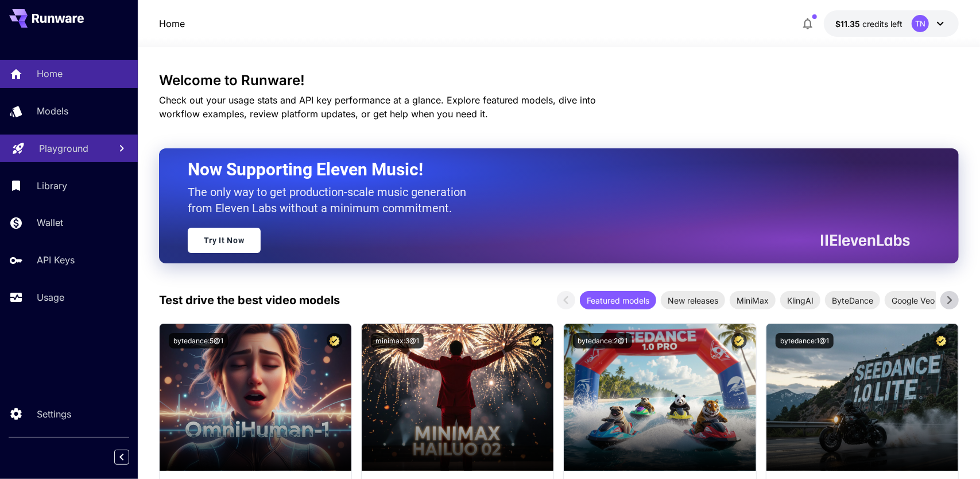 The height and width of the screenshot is (479, 980). What do you see at coordinates (331, 200) in the screenshot?
I see `p: The only way to get production-scale music generation from Eleven Labs without a minimum commitment.` at bounding box center [331, 200].